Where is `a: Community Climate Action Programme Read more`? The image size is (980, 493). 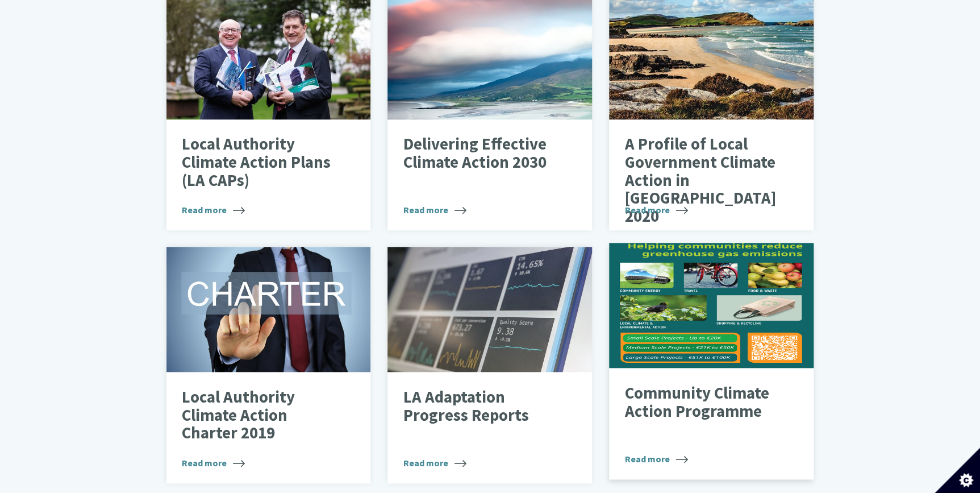 a: Community Climate Action Programme Read more is located at coordinates (711, 361).